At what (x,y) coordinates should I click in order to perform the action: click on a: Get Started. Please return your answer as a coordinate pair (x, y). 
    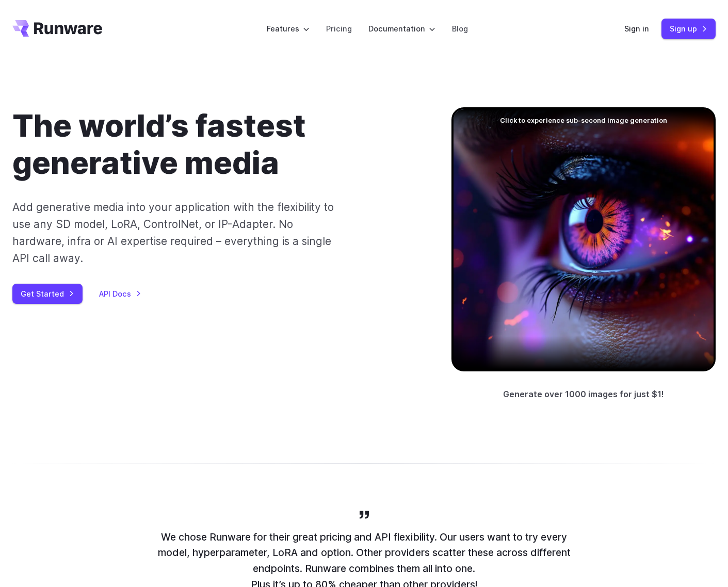
    Looking at the image, I should click on (48, 294).